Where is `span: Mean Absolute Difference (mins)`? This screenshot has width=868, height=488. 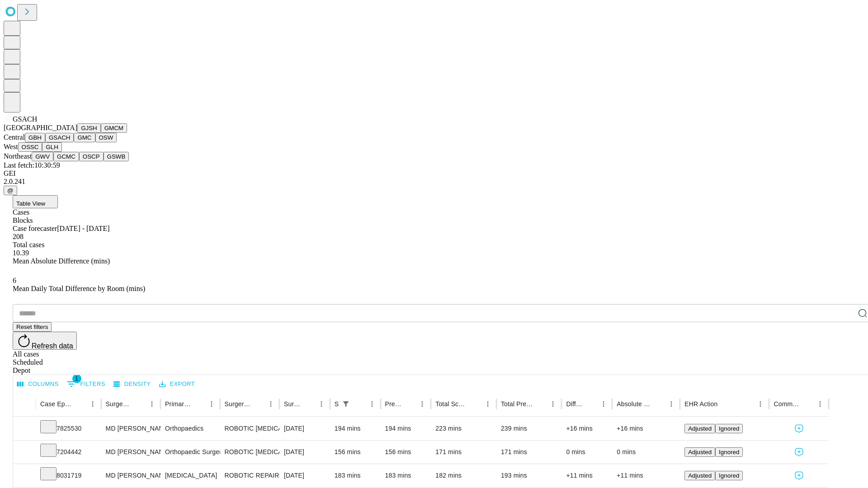 span: Mean Absolute Difference (mins) is located at coordinates (61, 261).